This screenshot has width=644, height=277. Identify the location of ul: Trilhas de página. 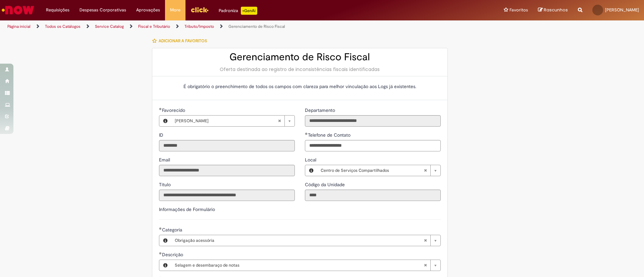
(215, 27).